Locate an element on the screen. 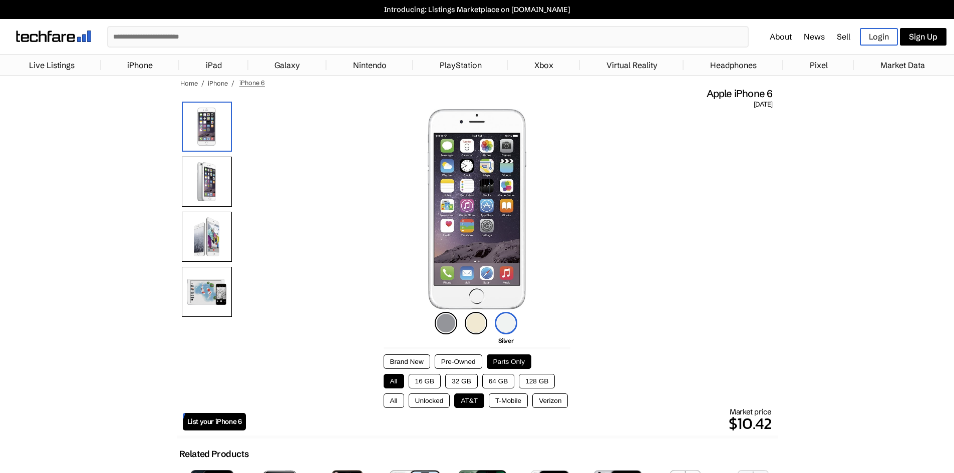  a: News is located at coordinates (814, 37).